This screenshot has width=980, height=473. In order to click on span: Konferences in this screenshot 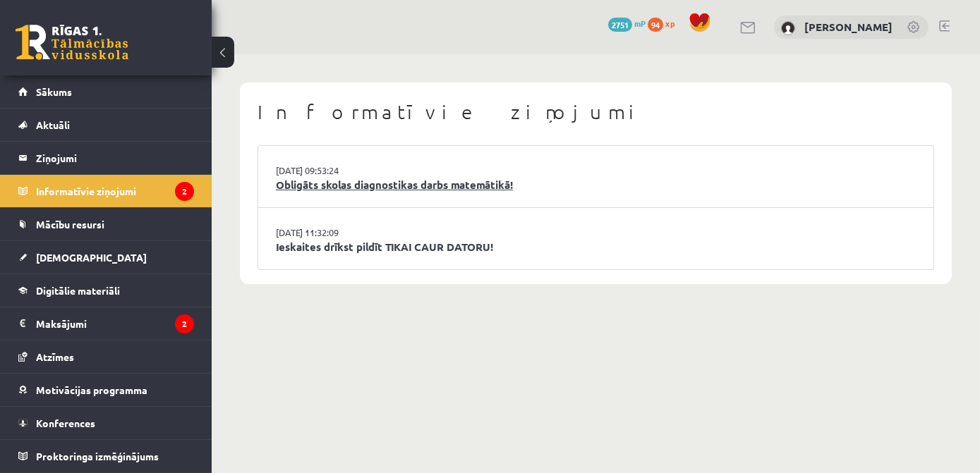, I will do `click(65, 423)`.